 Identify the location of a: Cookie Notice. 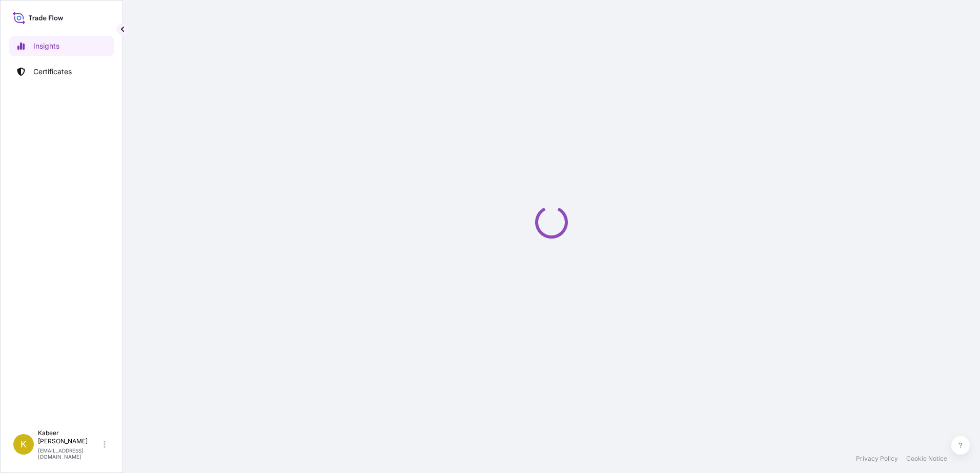
(926, 459).